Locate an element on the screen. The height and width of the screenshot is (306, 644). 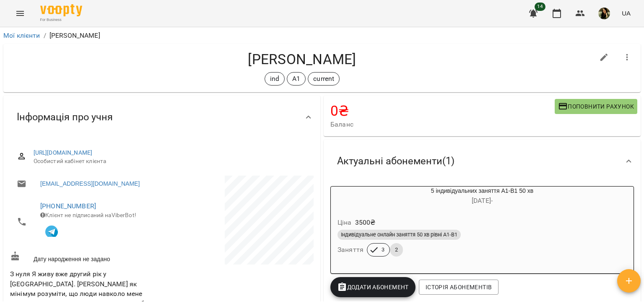
h4: 0 ₴ is located at coordinates (442, 110).